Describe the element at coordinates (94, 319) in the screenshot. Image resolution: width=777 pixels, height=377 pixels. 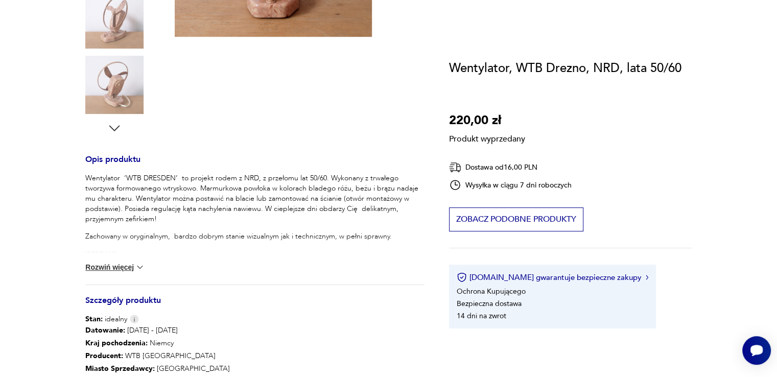
I see `b: Stan:` at that location.